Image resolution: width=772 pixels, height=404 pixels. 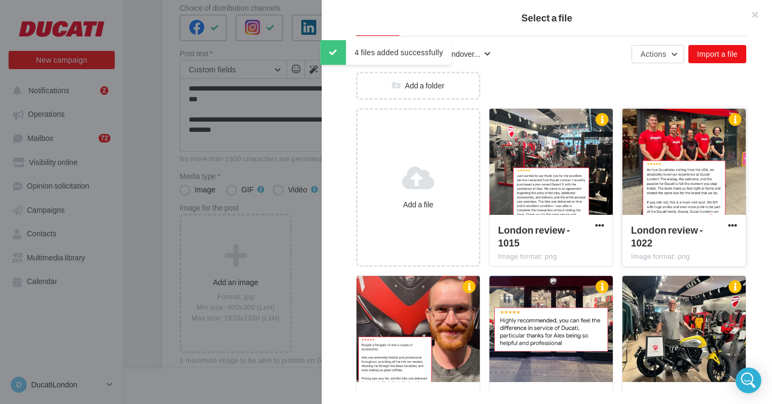 I want to click on span: Actions, so click(x=653, y=54).